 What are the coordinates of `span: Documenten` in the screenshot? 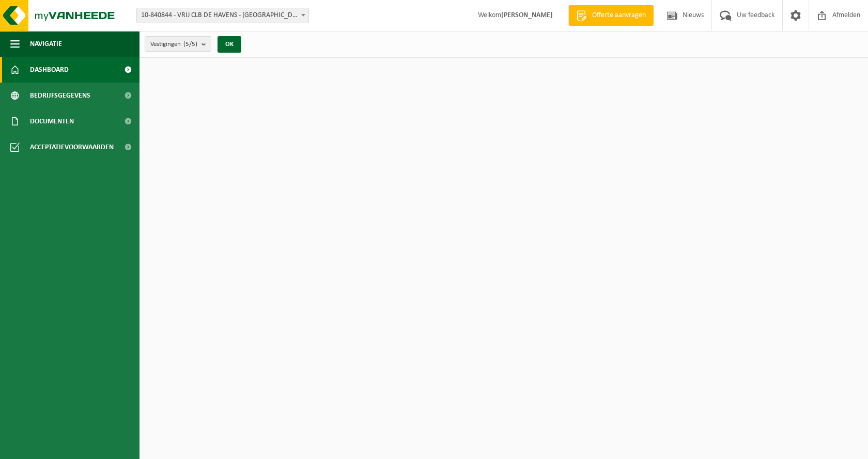 It's located at (51, 121).